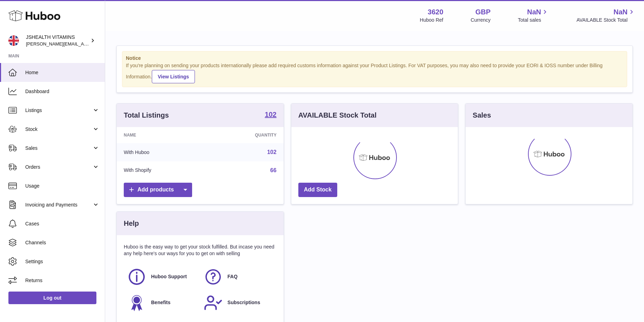 The image size is (644, 322). I want to click on th: Quantity, so click(245, 135).